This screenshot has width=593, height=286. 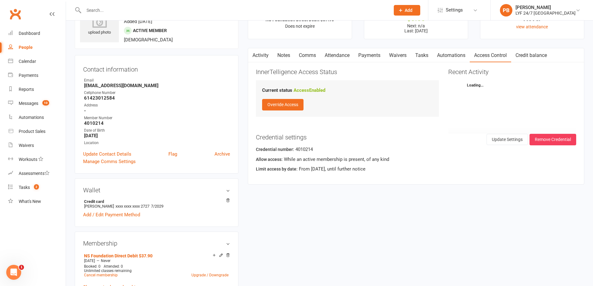 What do you see at coordinates (106, 261) in the screenshot?
I see `span: Never` at bounding box center [106, 261].